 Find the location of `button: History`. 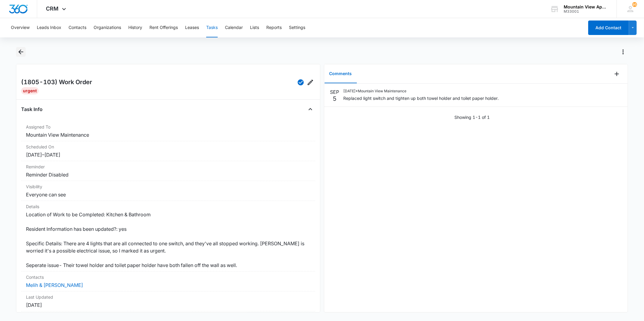

button: History is located at coordinates (135, 28).